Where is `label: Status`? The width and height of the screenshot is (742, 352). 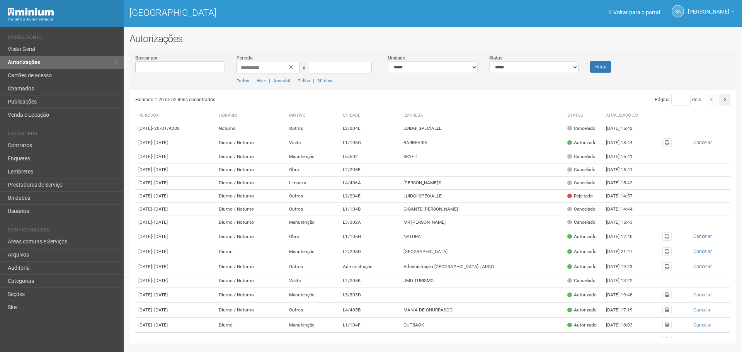 label: Status is located at coordinates (496, 58).